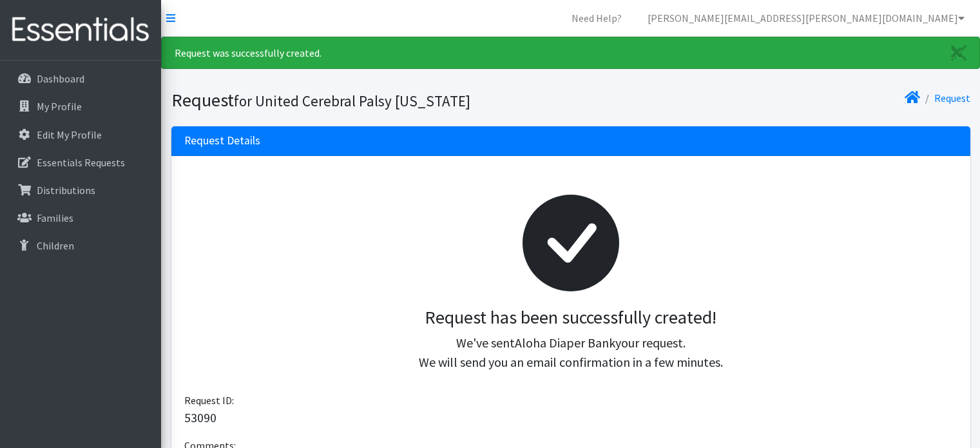 The image size is (980, 448). I want to click on p: Distributions, so click(66, 190).